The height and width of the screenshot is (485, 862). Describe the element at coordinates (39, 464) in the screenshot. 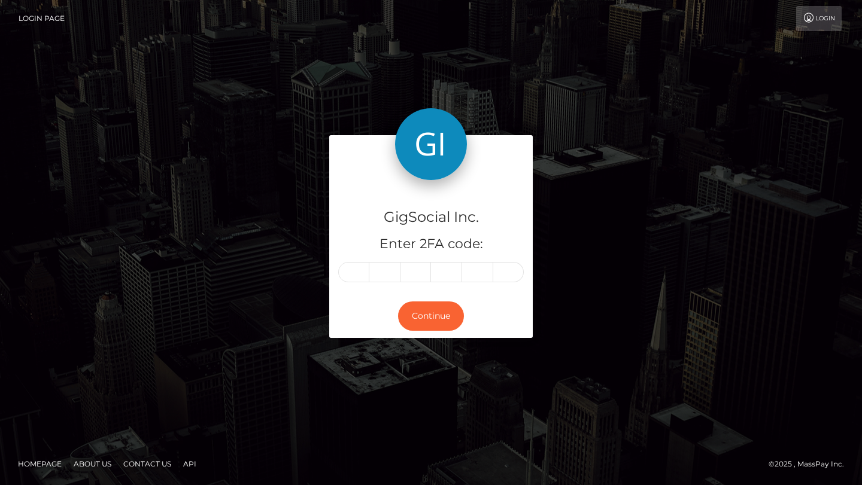

I see `a: Homepage` at that location.